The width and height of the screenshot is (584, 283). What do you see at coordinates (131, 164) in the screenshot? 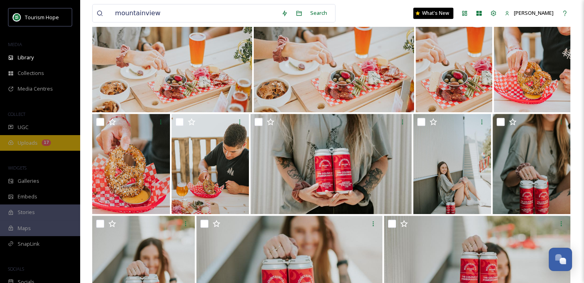
I see `img: _KLA9368.jpg` at bounding box center [131, 164].